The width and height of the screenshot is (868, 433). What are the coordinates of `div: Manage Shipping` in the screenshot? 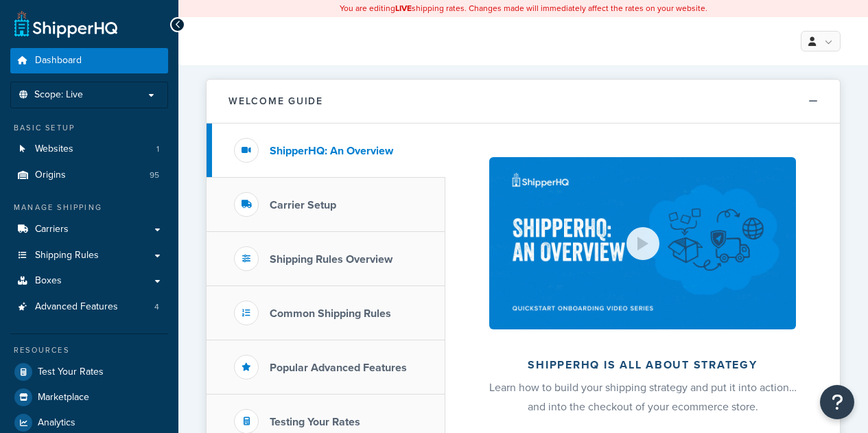 It's located at (89, 207).